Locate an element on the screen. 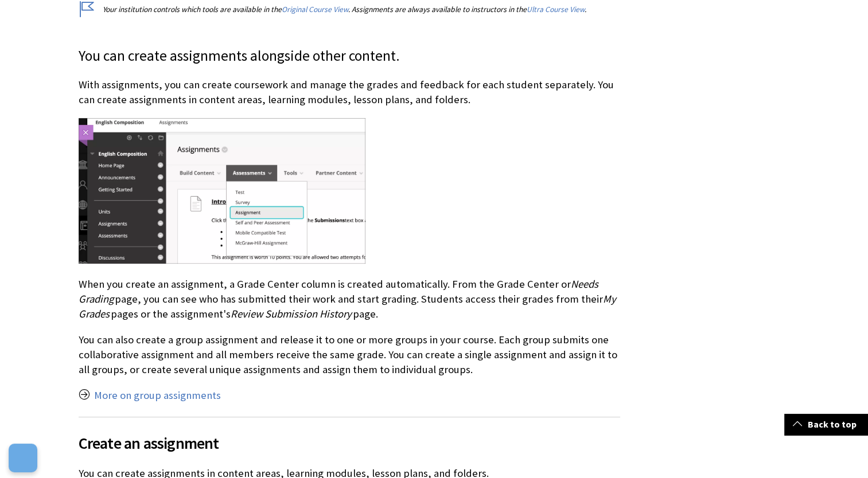  p: With assignments, you can create coursework and manage the grades and feedback for each student s... is located at coordinates (349, 92).